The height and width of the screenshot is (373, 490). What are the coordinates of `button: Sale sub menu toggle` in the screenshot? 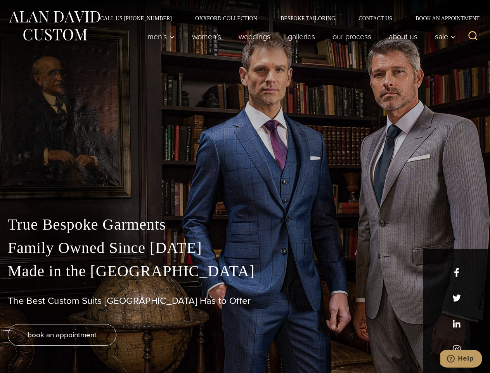 It's located at (443, 36).